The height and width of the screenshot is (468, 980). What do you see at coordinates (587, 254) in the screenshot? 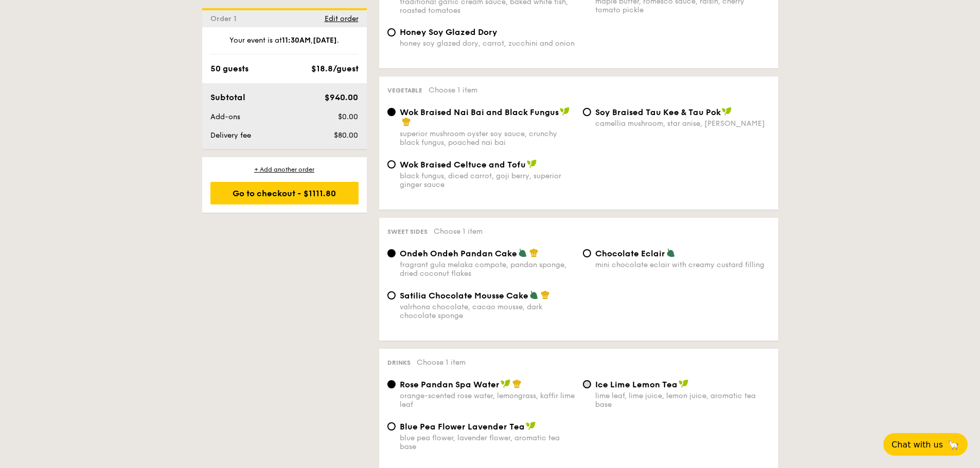
I see `input: Chocolate Eclairmini chocolate eclair with creamy custard filling` at bounding box center [587, 254].